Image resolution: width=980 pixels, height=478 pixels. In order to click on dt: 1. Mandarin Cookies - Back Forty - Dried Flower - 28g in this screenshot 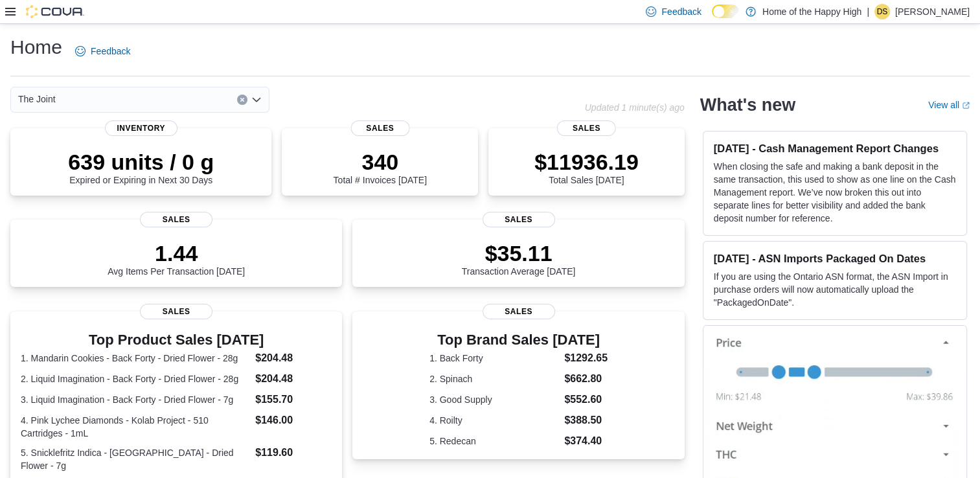, I will do `click(136, 358)`.